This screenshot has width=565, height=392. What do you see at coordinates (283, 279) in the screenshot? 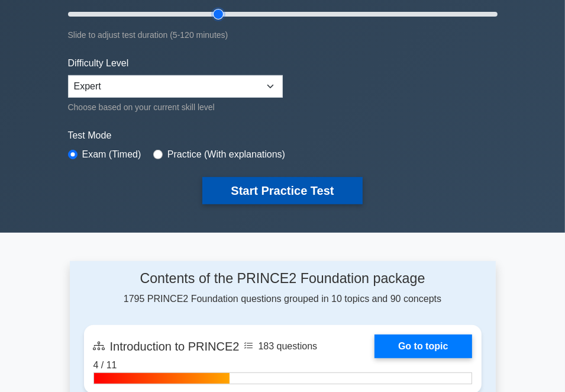
I see `h4: Contents of the PRINCE2 Foundation package` at bounding box center [283, 279].